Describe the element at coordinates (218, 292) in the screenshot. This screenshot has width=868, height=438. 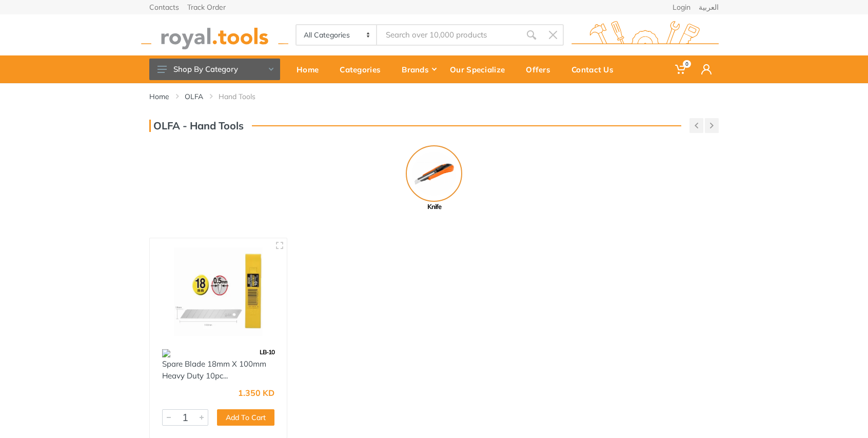
I see `img: Royal Tools - Spare Blade 18mm X 100mm Heavy Duty 10pcs` at that location.